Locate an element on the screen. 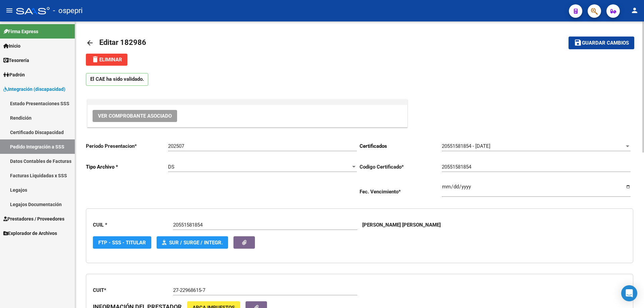 This screenshot has width=644, height=308. span: Ver Comprobante Asociado is located at coordinates (135, 116).